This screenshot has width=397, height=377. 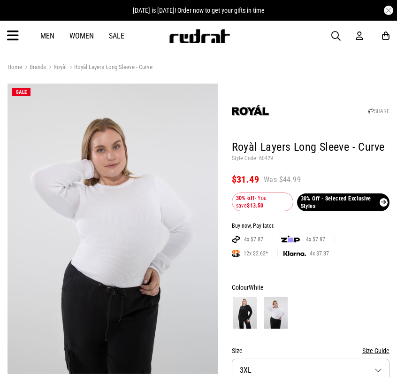 What do you see at coordinates (82, 36) in the screenshot?
I see `a: Women` at bounding box center [82, 36].